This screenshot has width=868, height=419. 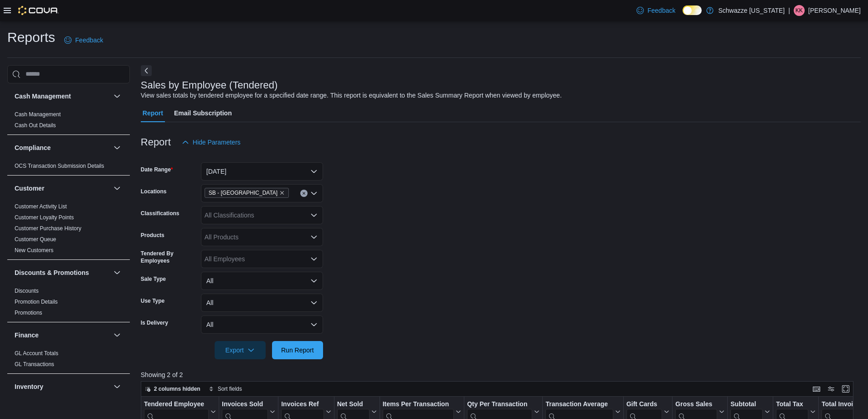 I want to click on span: Customer Queue, so click(x=35, y=240).